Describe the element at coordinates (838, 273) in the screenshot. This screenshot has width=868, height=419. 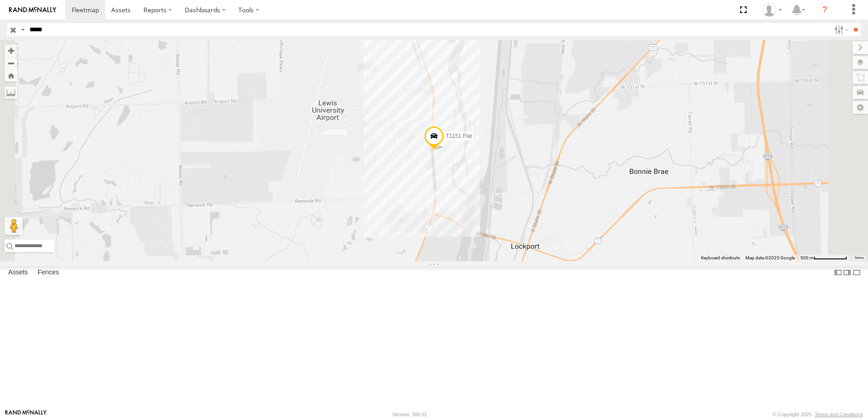
I see `label: Dock Summary Table to the Left` at that location.